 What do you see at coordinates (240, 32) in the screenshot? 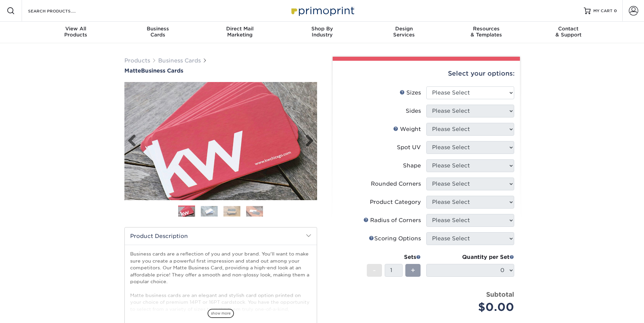
I see `a: Direct MailMarketing` at bounding box center [240, 32].